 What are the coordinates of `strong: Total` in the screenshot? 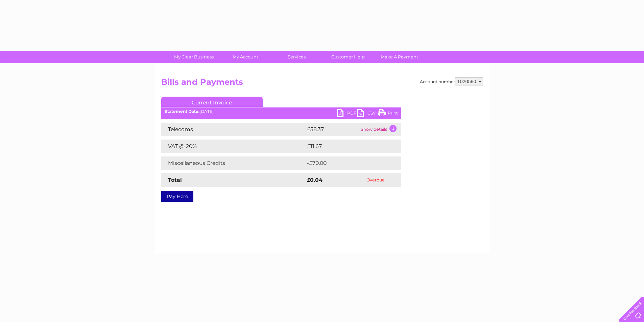 It's located at (174, 180).